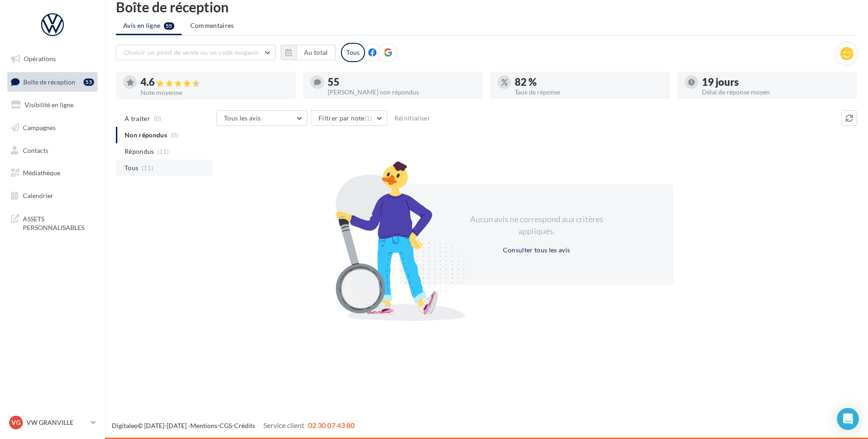 The height and width of the screenshot is (439, 868). Describe the element at coordinates (412, 118) in the screenshot. I see `button: Réinitialiser` at that location.